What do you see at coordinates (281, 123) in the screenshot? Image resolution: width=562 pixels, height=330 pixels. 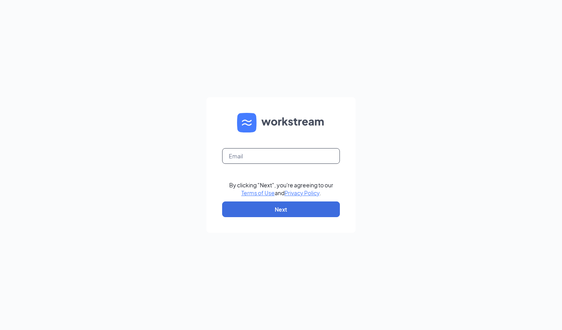 I see `img: WS logo and Workstream text` at bounding box center [281, 123].